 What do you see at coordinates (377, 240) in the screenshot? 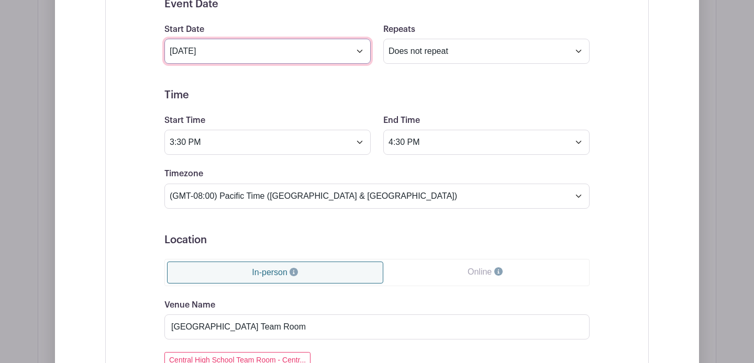
I see `h5: Location` at bounding box center [377, 240].